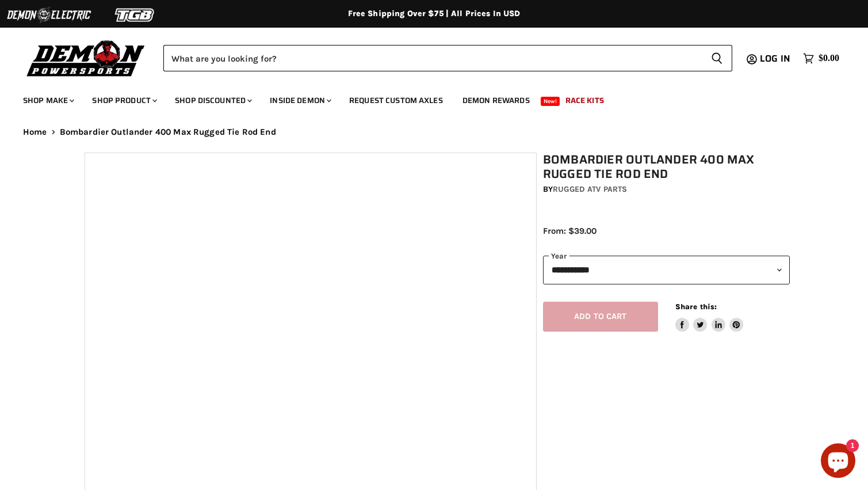  I want to click on span: Log in, so click(775, 58).